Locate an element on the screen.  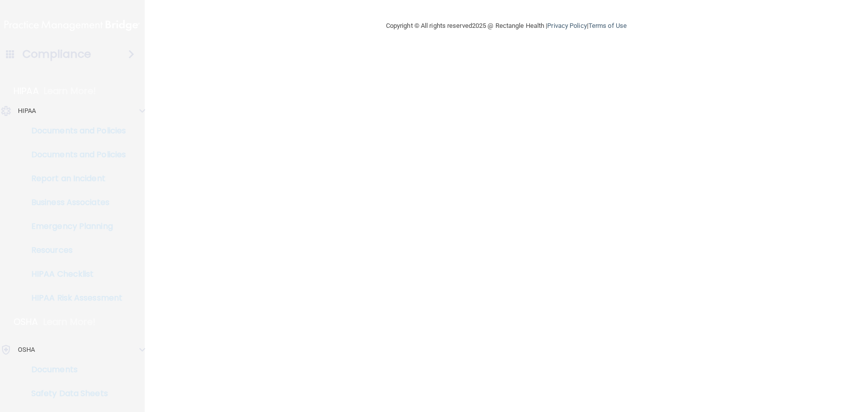
a: Terms of Use is located at coordinates (608, 25).